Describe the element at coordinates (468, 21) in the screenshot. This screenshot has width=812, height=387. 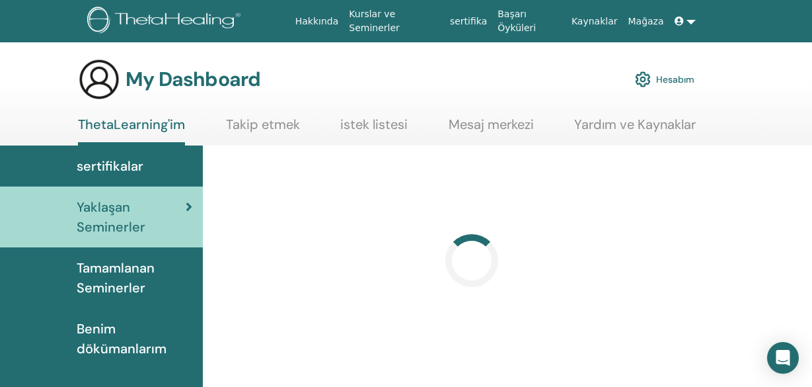
I see `a: sertifika` at that location.